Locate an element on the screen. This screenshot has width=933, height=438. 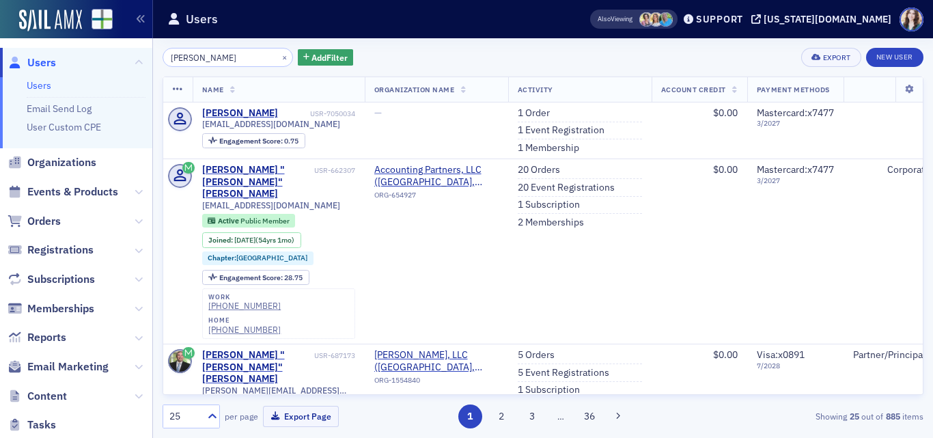
span: 7 / 2028 is located at coordinates (795, 365).